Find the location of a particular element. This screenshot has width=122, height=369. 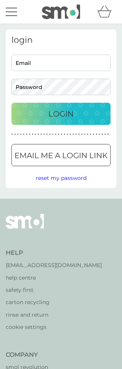

a: safety first is located at coordinates (54, 290).